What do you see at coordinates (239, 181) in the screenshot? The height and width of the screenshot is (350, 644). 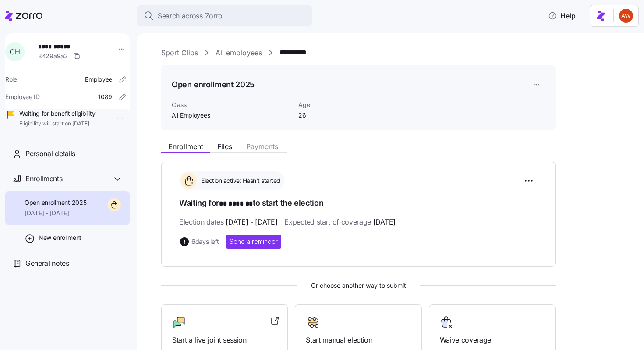 I see `span: Election active: Hasn't started` at bounding box center [239, 181].